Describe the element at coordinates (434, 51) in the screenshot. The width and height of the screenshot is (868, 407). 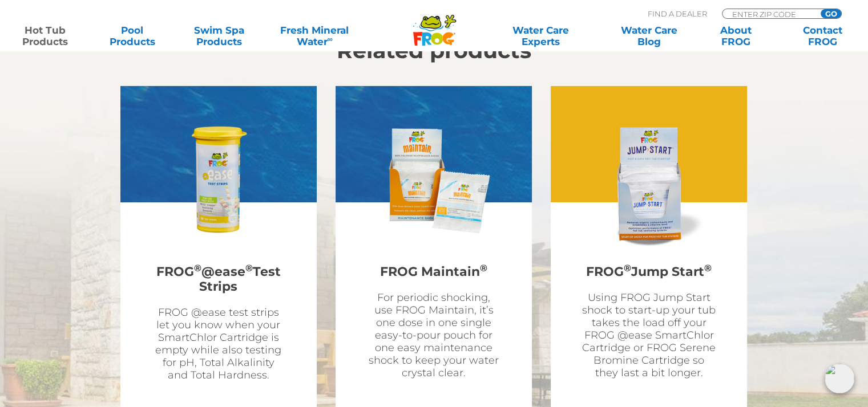
I see `h2: Related products` at that location.